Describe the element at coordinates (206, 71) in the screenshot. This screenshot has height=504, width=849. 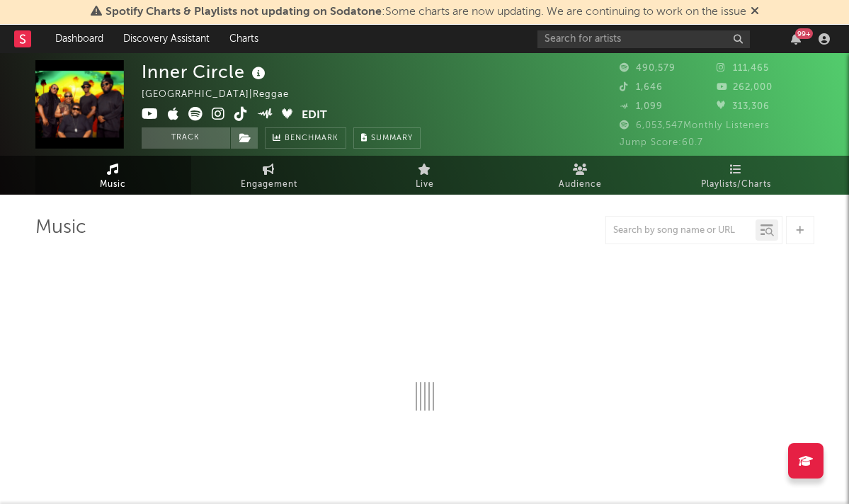
I see `div: Inner Circle` at that location.